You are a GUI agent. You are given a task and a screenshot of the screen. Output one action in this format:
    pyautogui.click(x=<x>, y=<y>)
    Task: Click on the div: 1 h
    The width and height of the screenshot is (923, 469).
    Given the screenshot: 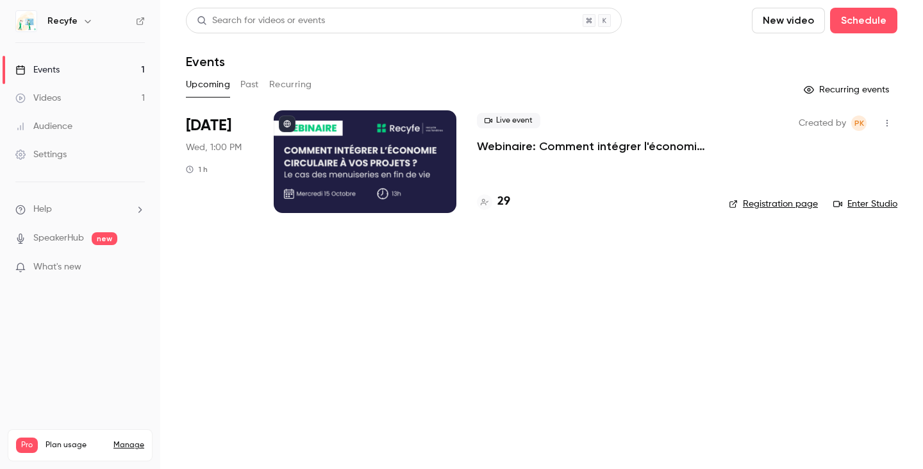 What is the action you would take?
    pyautogui.click(x=197, y=169)
    